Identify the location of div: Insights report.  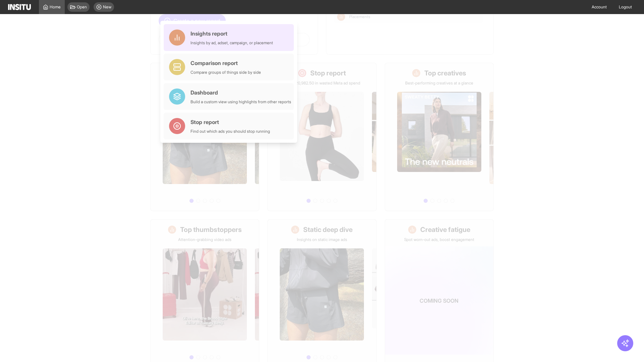
(232, 33).